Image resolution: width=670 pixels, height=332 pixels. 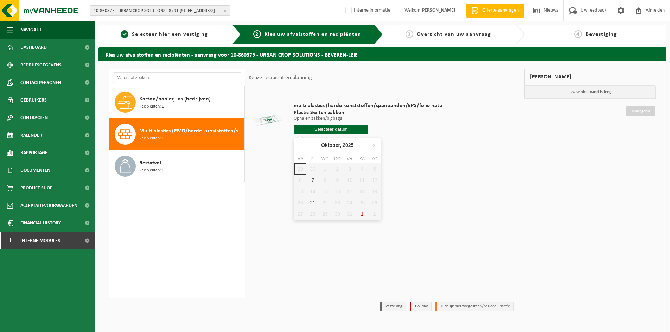 I want to click on div: ma, so click(x=300, y=159).